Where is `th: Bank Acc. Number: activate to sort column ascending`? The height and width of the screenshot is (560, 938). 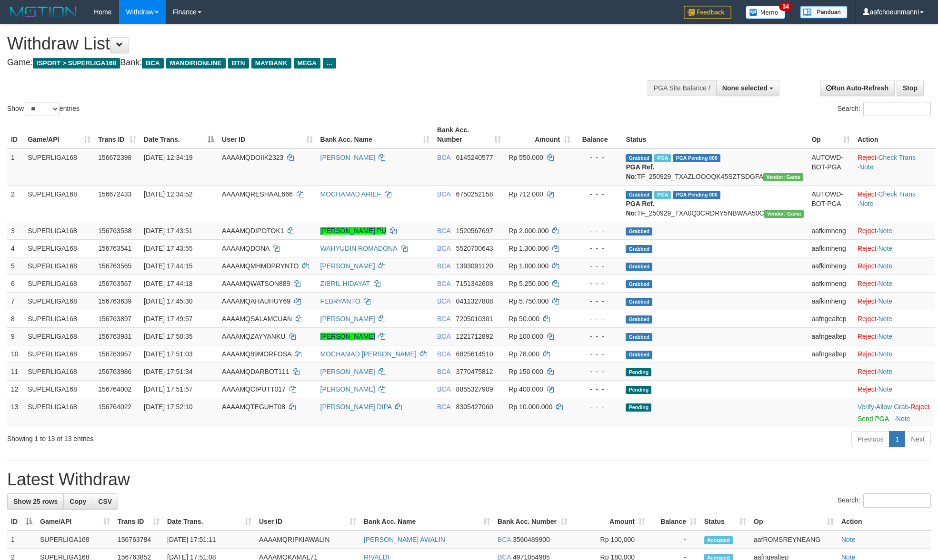
th: Bank Acc. Number: activate to sort column ascending is located at coordinates (469, 135).